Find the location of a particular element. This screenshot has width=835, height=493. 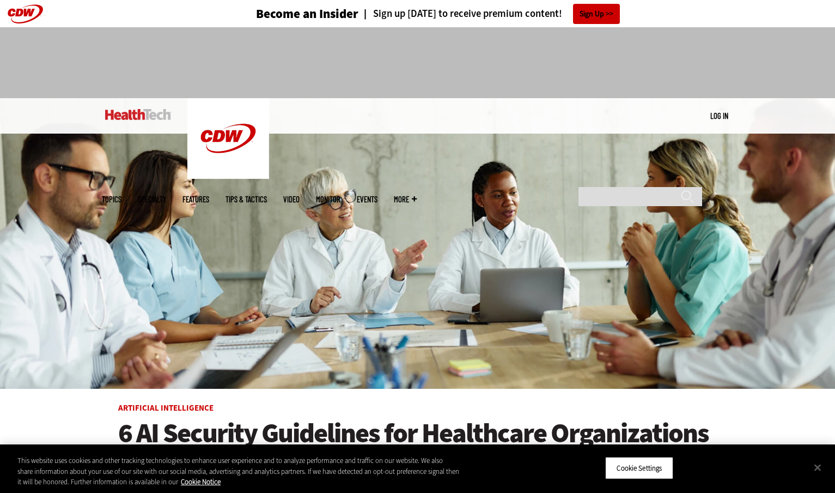

a: Artificial Intelligence is located at coordinates (166, 408).